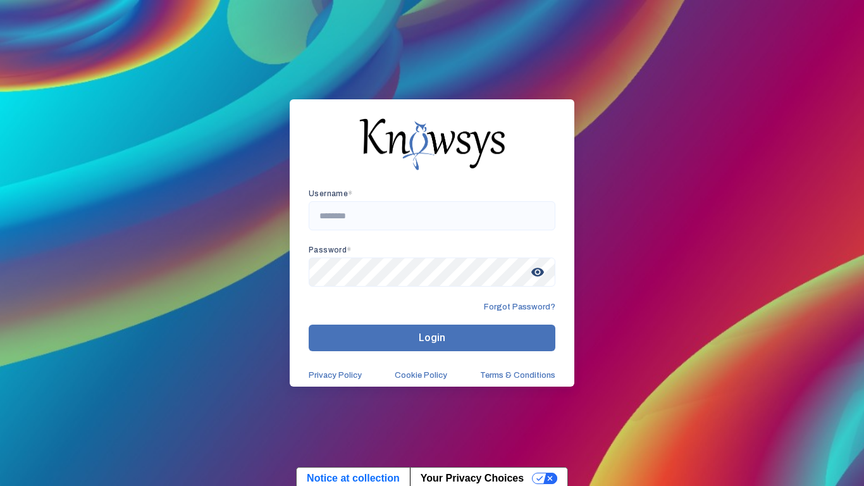 The image size is (864, 486). I want to click on app-required-indication: Password, so click(330, 250).